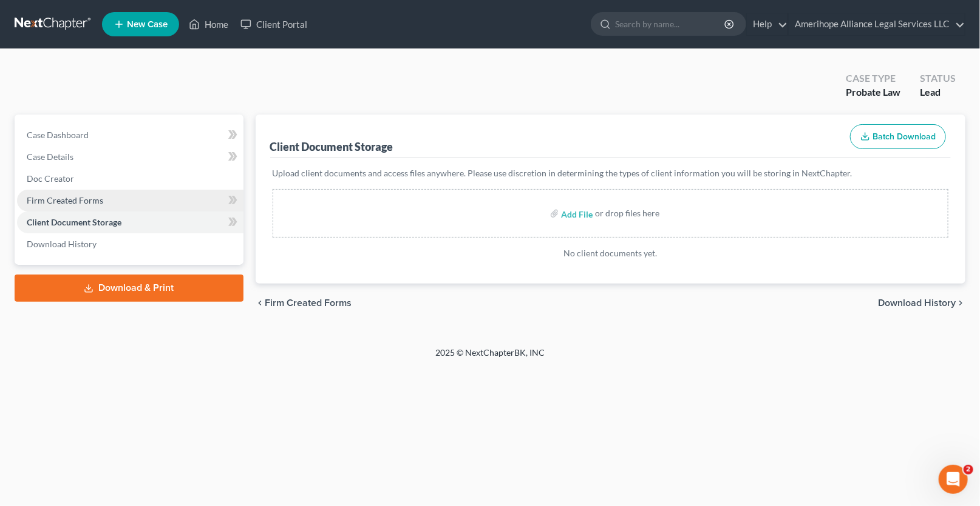  Describe the element at coordinates (260, 303) in the screenshot. I see `i: chevron_left` at that location.